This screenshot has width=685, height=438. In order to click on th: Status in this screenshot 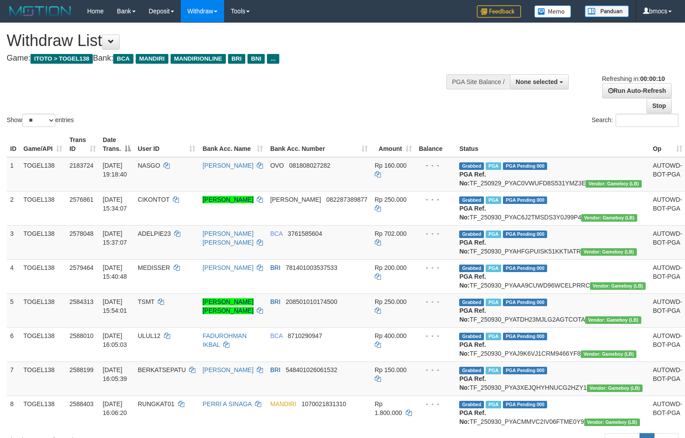, I will do `click(552, 144)`.